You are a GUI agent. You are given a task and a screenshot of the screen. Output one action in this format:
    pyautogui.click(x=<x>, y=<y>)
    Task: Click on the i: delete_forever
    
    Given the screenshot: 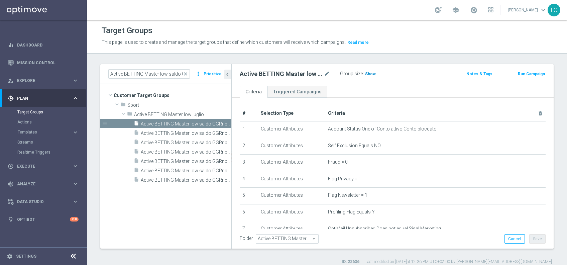 What is the action you would take?
    pyautogui.click(x=541, y=113)
    